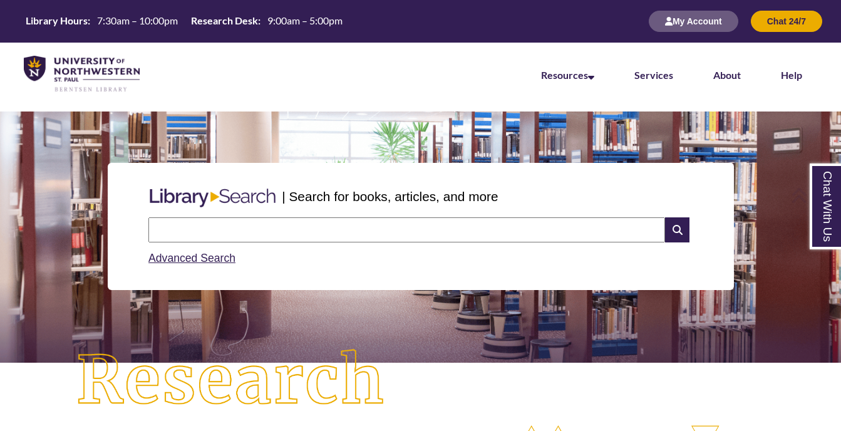  What do you see at coordinates (212, 198) in the screenshot?
I see `img: Libary Search` at bounding box center [212, 198].